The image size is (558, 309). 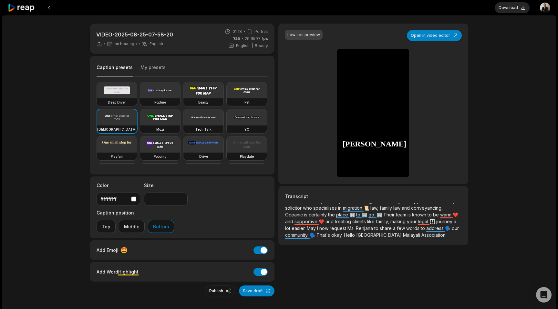 I want to click on span: known, so click(x=420, y=215).